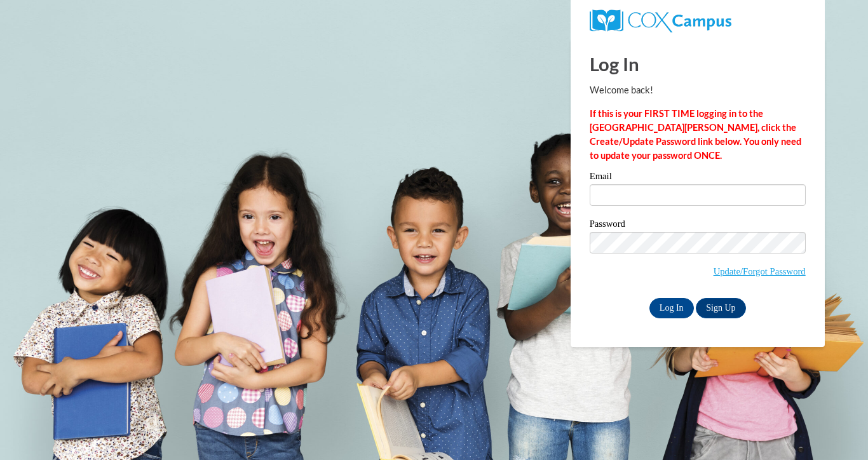 The height and width of the screenshot is (460, 868). What do you see at coordinates (698, 63) in the screenshot?
I see `h1: Log In` at bounding box center [698, 63].